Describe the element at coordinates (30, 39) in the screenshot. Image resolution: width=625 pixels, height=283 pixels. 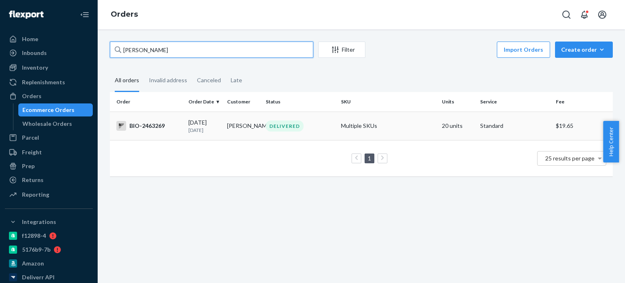
I see `div: Home` at that location.